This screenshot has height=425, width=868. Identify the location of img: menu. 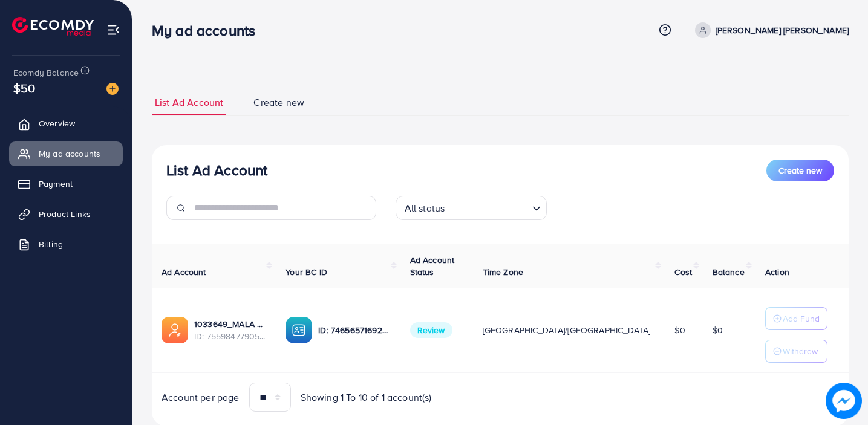
(113, 29).